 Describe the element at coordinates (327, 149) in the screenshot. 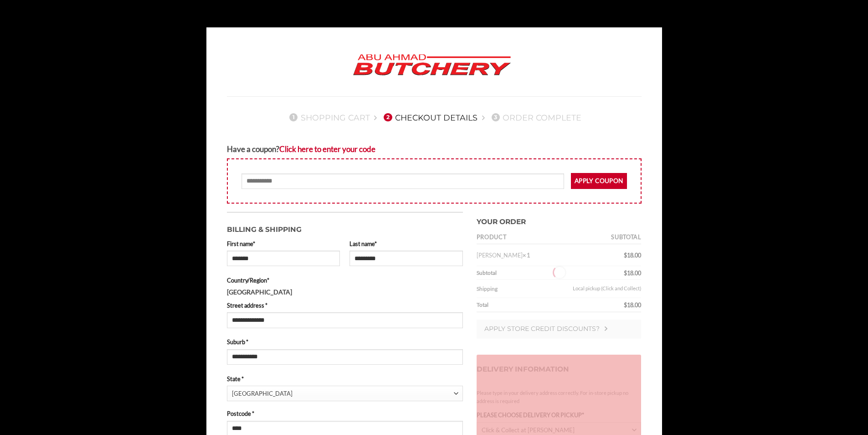

I see `a: Enter your coupon code` at that location.